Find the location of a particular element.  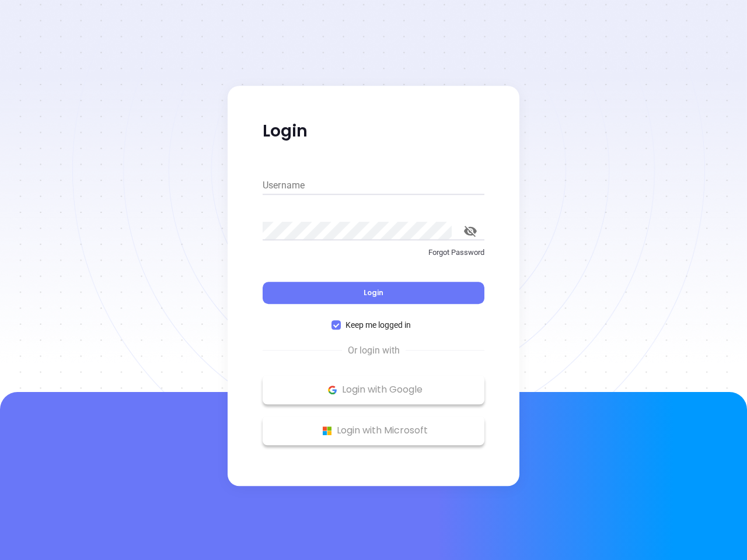

button: toggle password visibility is located at coordinates (470, 231).